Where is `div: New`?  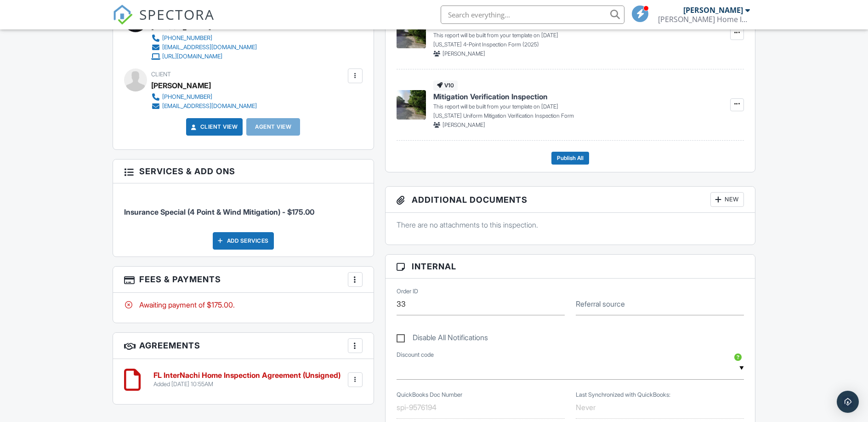 div: New is located at coordinates (727, 200).